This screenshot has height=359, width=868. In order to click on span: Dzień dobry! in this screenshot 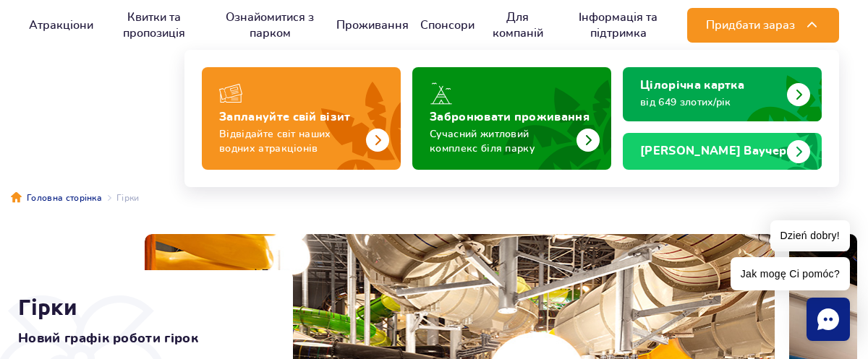, I will do `click(810, 236)`.